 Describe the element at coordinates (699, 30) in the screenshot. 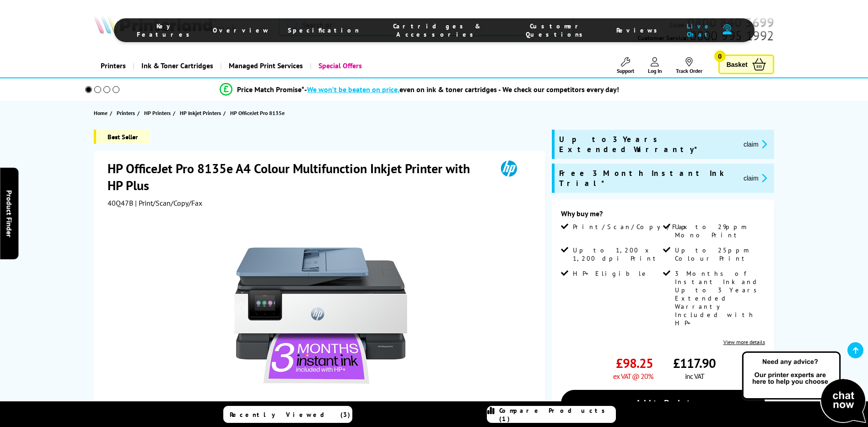

I see `span: Live Chat` at that location.